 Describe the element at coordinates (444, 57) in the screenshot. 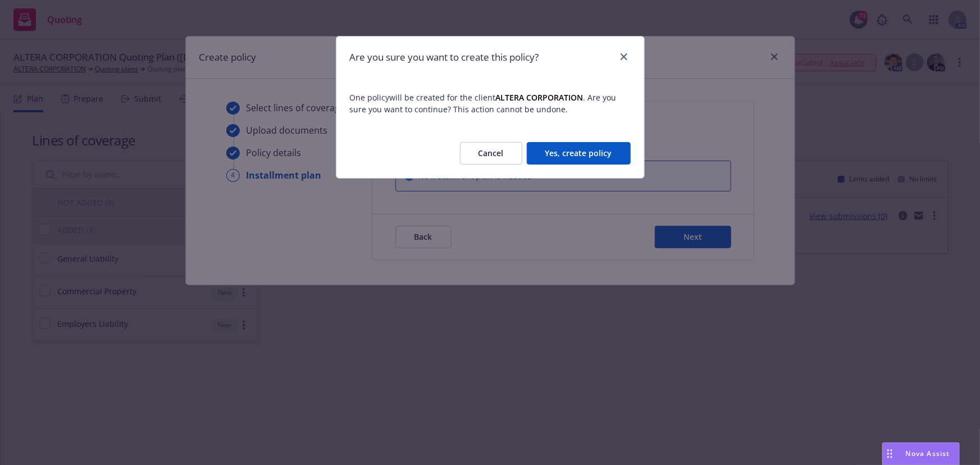

I see `h1: Are you sure you want to create this policy?` at that location.